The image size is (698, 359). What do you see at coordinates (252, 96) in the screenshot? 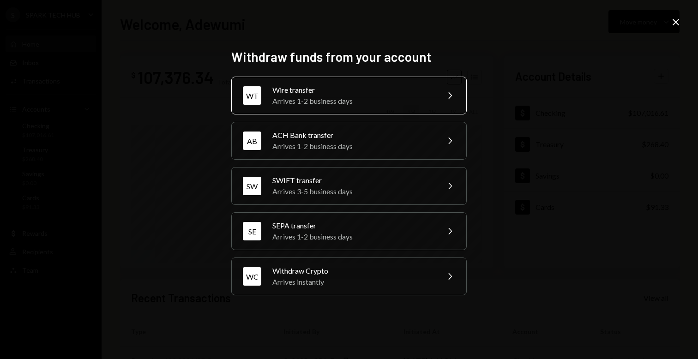
I see `div: WT` at bounding box center [252, 96].